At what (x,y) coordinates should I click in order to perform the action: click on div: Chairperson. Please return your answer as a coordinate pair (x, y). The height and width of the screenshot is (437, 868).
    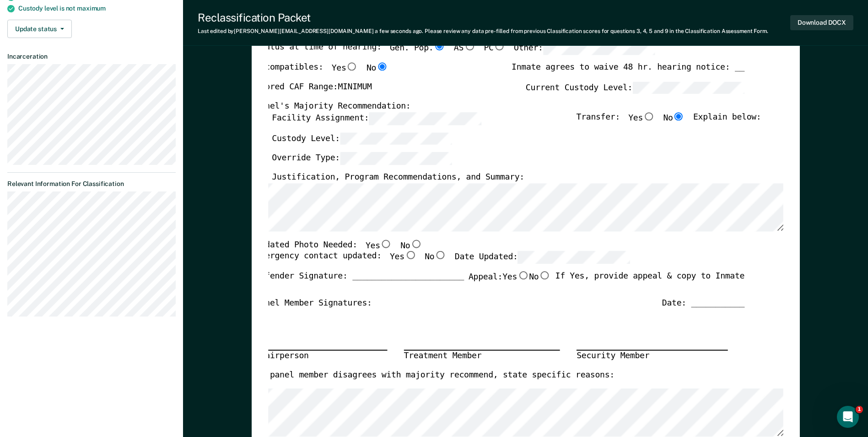
    Looking at the image, I should click on (321, 356).